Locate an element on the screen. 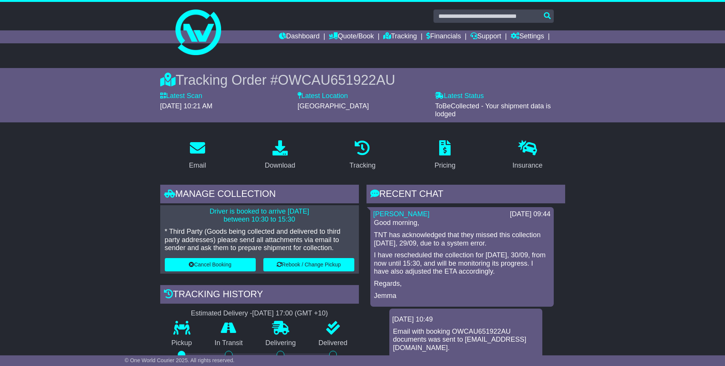  p: Jemma is located at coordinates (462, 296).